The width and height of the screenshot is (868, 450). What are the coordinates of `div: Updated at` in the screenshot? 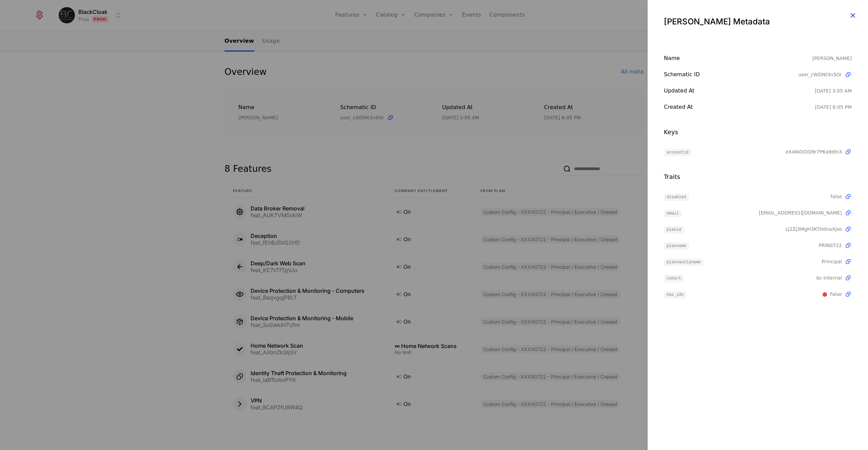 It's located at (739, 91).